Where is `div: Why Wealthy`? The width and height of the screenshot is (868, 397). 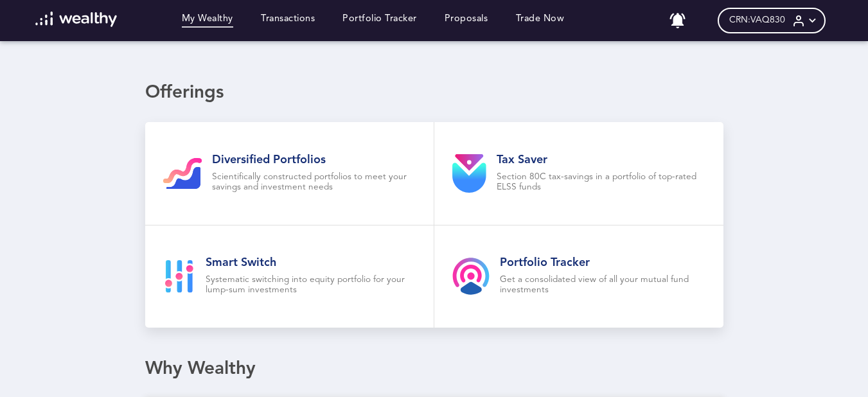
div: Why Wealthy is located at coordinates (434, 370).